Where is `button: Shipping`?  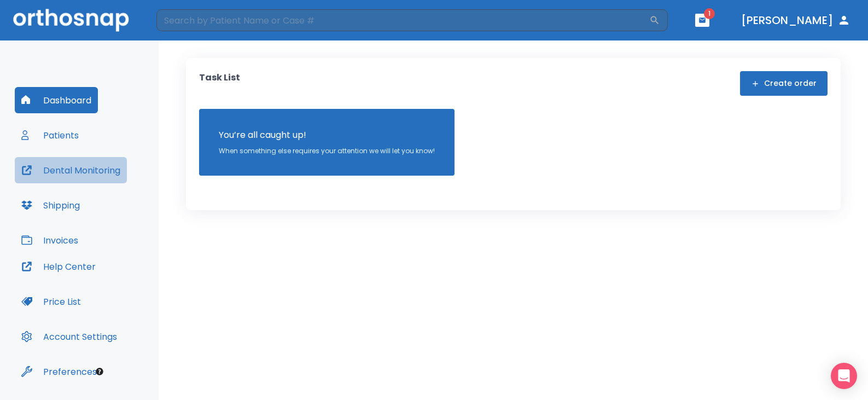 button: Shipping is located at coordinates (50, 205).